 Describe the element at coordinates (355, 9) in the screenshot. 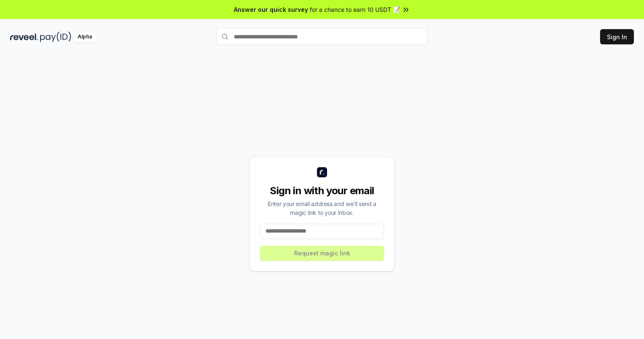

I see `span: for a chance to earn 10 USDT 📝` at that location.